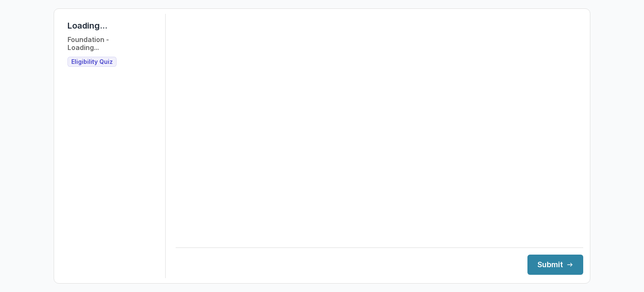  I want to click on span: Eligibility Quiz, so click(92, 62).